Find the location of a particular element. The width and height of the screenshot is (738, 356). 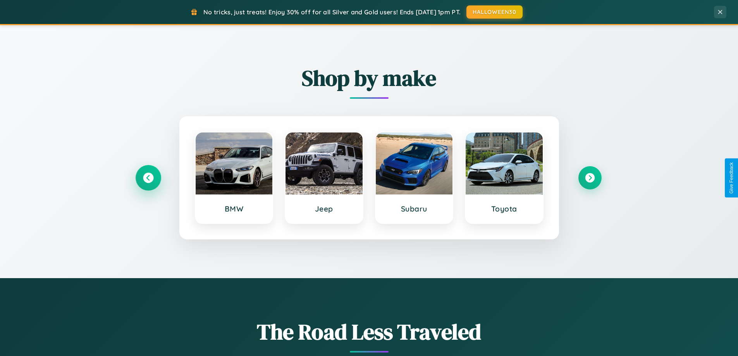

button: HALLOWEEN30 is located at coordinates (494, 12).